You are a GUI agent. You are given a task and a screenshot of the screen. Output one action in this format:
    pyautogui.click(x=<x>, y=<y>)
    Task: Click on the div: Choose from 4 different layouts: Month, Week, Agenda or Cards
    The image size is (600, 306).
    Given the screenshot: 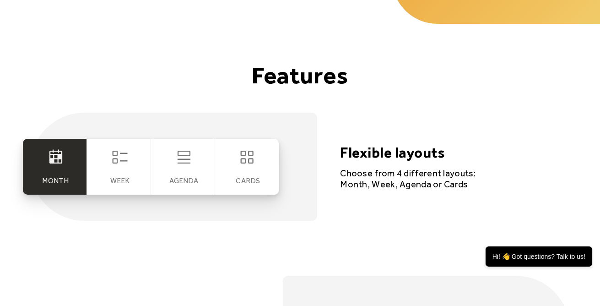 What is the action you would take?
    pyautogui.click(x=409, y=178)
    